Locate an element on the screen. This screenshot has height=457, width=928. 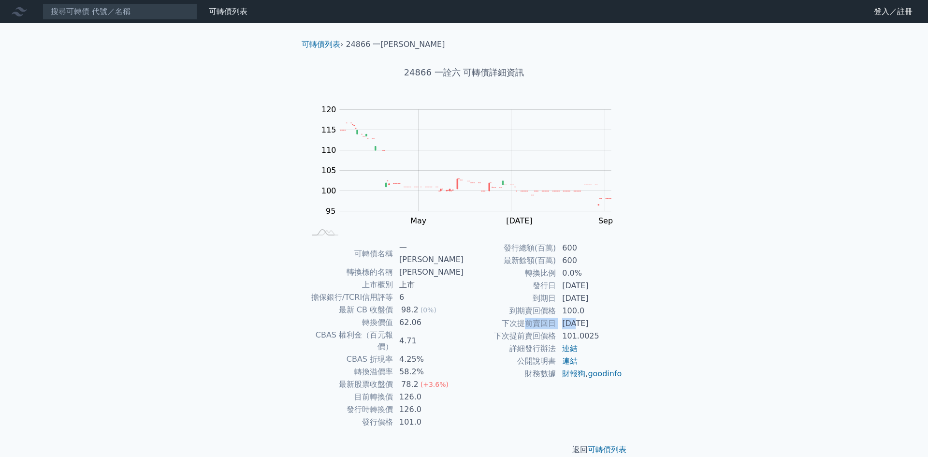
td: 下次提前賣回價格 is located at coordinates (510, 336).